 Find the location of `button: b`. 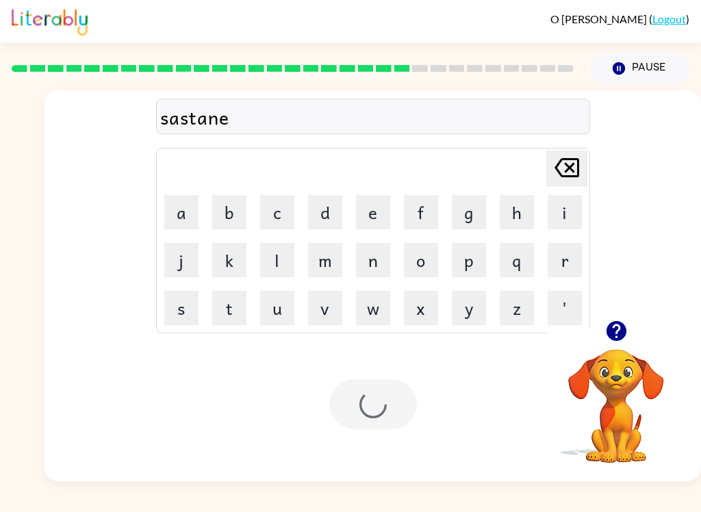

button: b is located at coordinates (229, 212).